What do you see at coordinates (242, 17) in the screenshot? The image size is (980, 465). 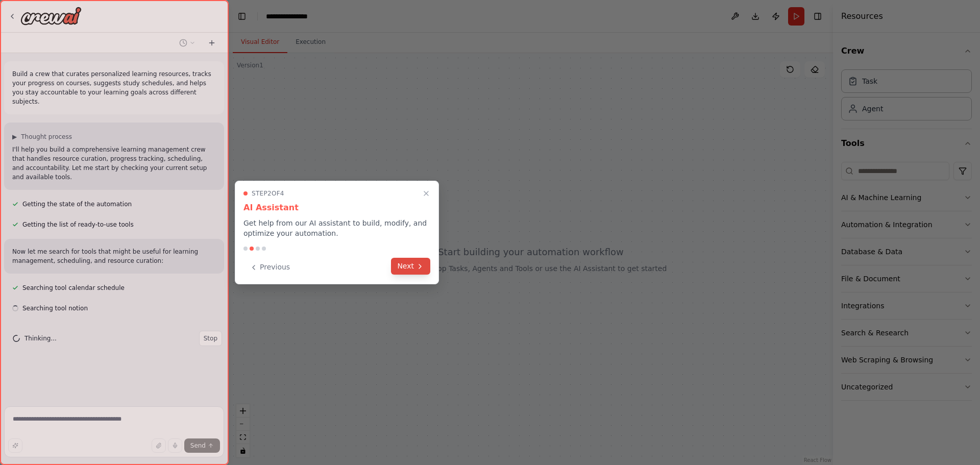 I see `button: Hide left sidebar` at bounding box center [242, 17].